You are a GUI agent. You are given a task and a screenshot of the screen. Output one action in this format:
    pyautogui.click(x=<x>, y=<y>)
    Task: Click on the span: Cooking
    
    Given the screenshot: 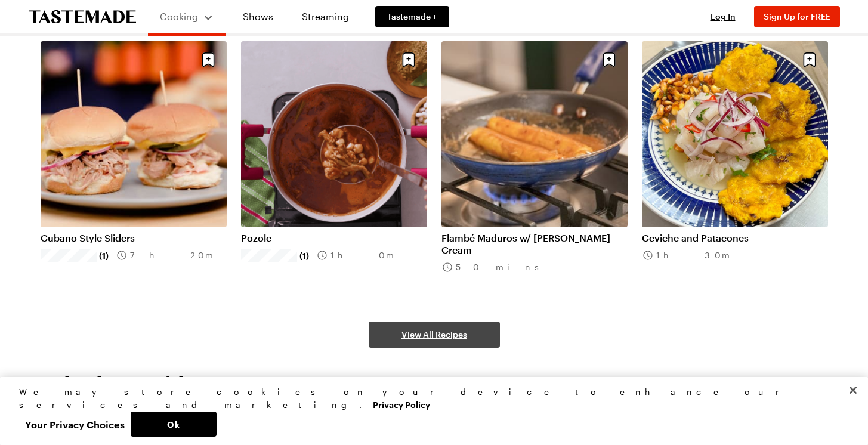 What is the action you would take?
    pyautogui.click(x=179, y=16)
    